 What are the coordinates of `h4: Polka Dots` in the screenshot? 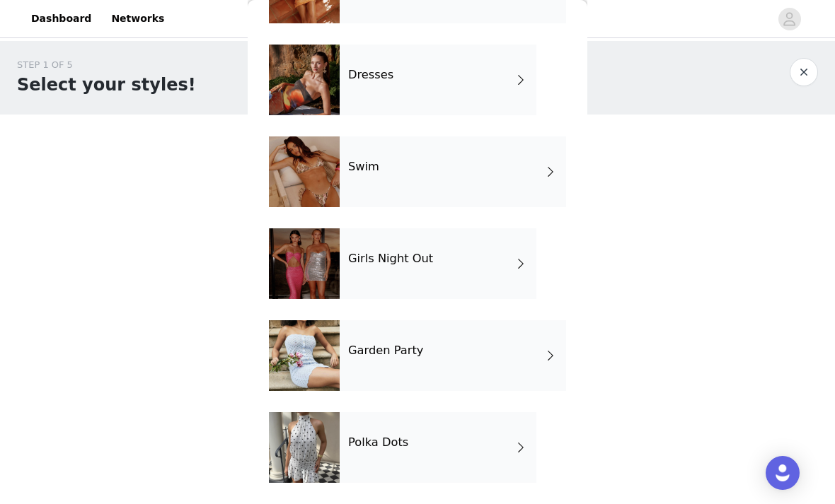 It's located at (378, 443).